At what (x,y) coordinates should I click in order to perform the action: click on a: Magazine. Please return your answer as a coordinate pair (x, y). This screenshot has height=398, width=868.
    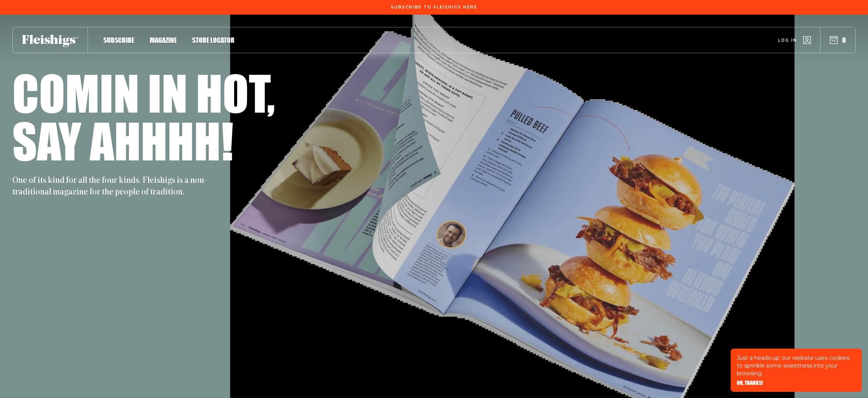
    Looking at the image, I should click on (163, 40).